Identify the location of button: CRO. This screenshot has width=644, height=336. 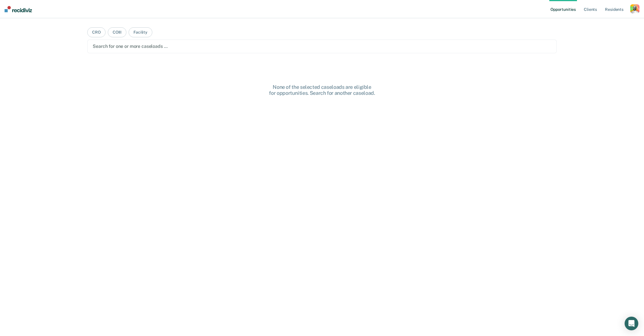
(96, 32).